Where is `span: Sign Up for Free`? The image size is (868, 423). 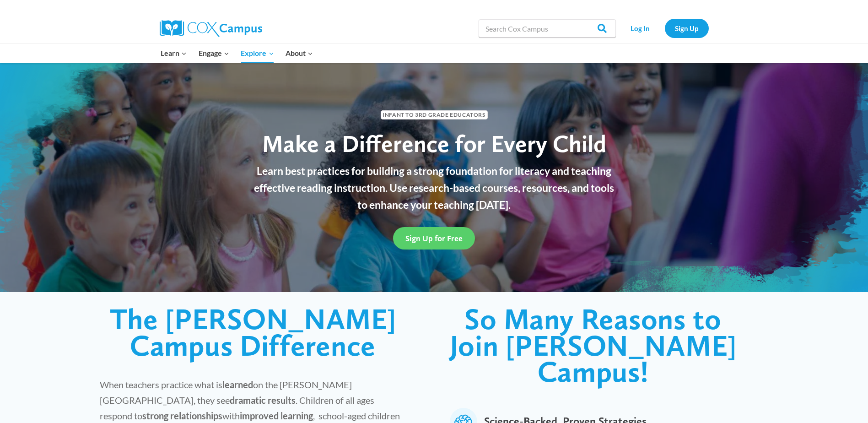 span: Sign Up for Free is located at coordinates (434, 238).